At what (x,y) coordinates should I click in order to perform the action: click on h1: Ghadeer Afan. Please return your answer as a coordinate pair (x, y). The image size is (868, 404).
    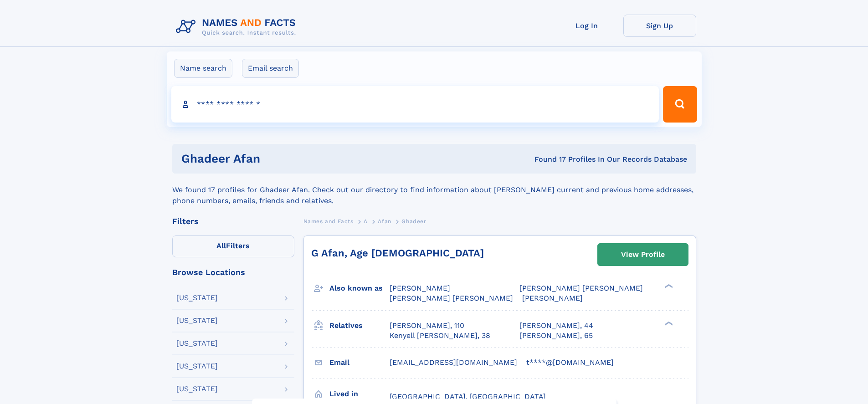
    Looking at the image, I should click on (289, 159).